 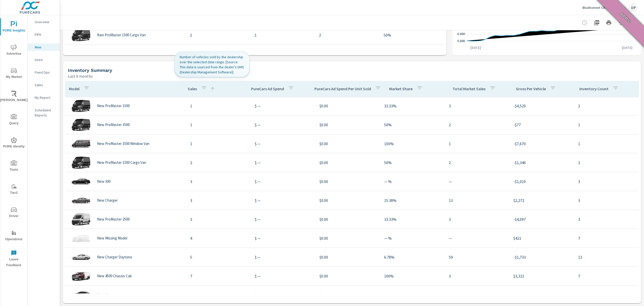 What do you see at coordinates (609, 23) in the screenshot?
I see `button: Print Report` at bounding box center [609, 23].